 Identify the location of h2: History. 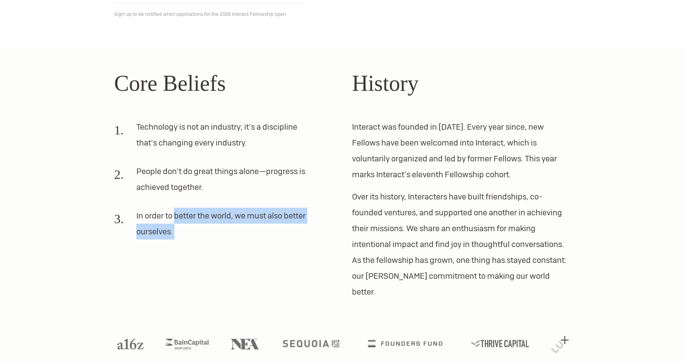
(462, 83).